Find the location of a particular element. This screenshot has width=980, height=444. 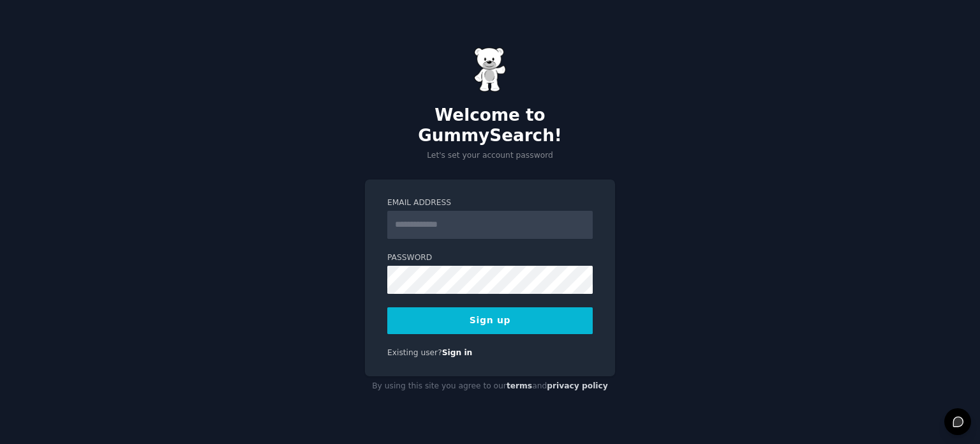

a: Sign in is located at coordinates (457, 352).